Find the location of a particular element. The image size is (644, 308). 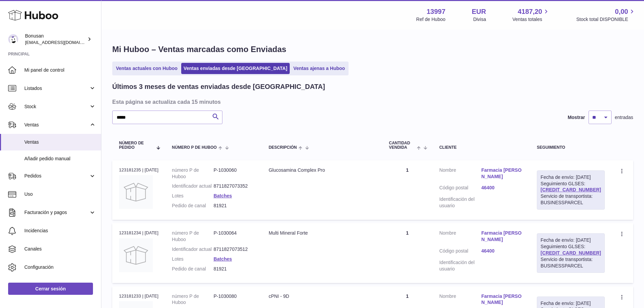

h3: Esta página se actualiza cada 15 minutos is located at coordinates (372, 102).